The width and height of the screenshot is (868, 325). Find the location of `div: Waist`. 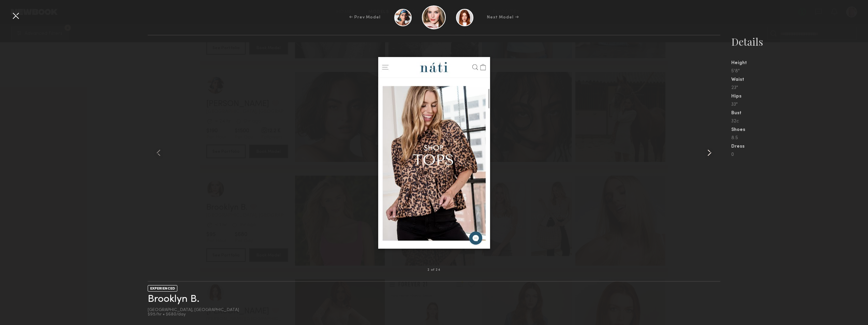

div: Waist is located at coordinates (799, 80).